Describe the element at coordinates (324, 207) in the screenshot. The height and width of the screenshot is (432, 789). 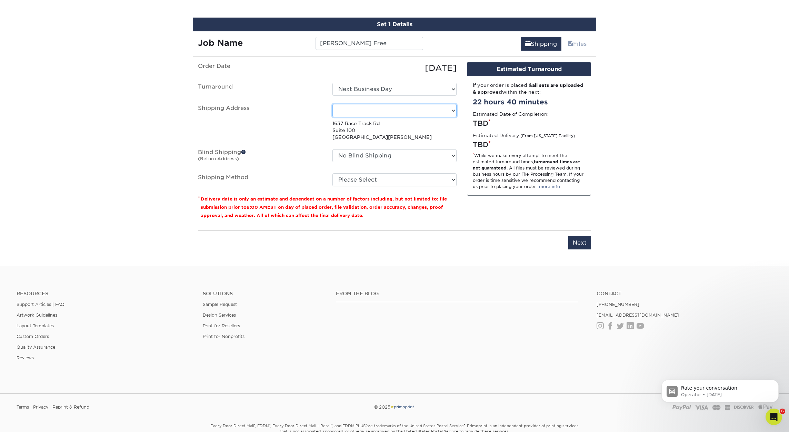
I see `small: Delivery date is only an estimate and dependent on a number of factors including, but not limited...` at that location.